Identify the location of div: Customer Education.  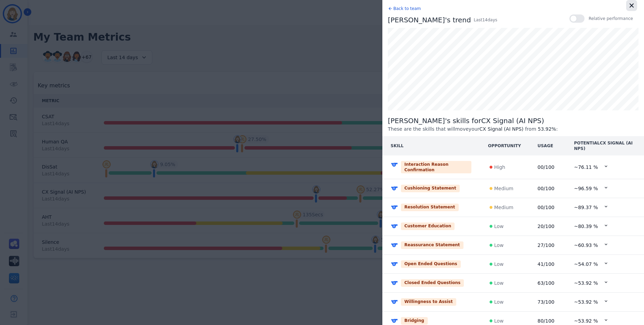
(427, 226).